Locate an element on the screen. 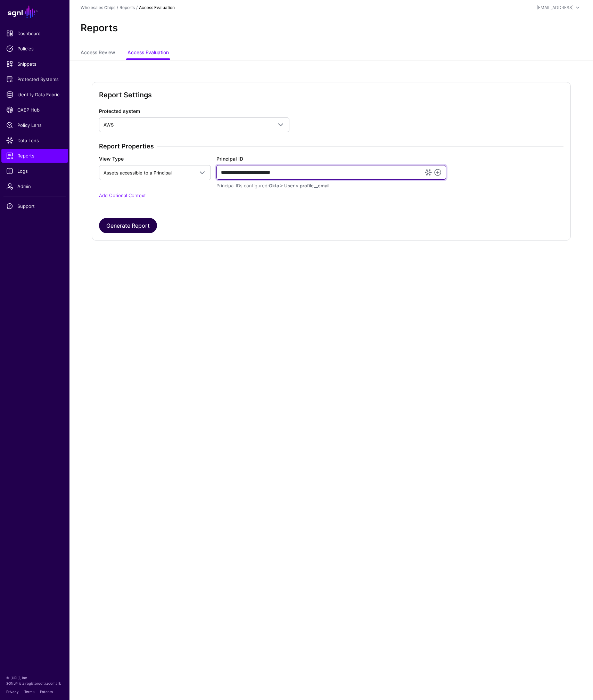 The width and height of the screenshot is (593, 700). span: Protected Systems is located at coordinates (34, 79).